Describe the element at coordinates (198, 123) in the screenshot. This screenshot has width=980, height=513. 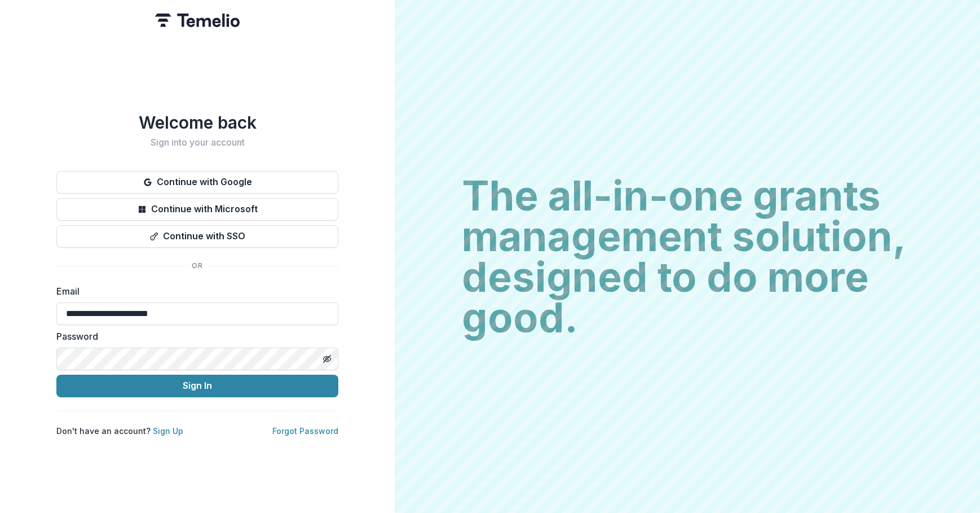
I see `h1: Welcome back` at that location.